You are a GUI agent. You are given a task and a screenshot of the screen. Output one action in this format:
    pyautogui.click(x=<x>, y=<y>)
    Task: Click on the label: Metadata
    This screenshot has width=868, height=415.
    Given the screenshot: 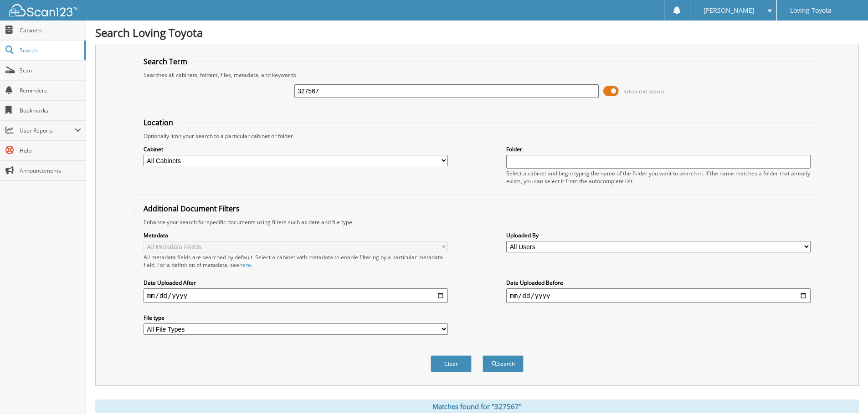 What is the action you would take?
    pyautogui.click(x=295, y=235)
    